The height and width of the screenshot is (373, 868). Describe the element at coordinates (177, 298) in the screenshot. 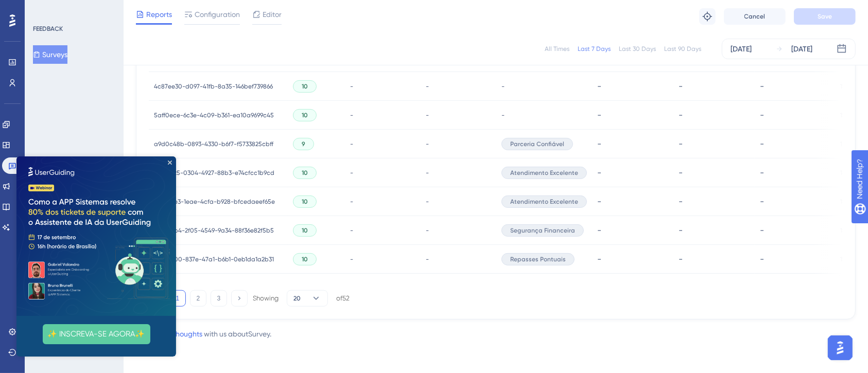

I see `button: 1` at that location.